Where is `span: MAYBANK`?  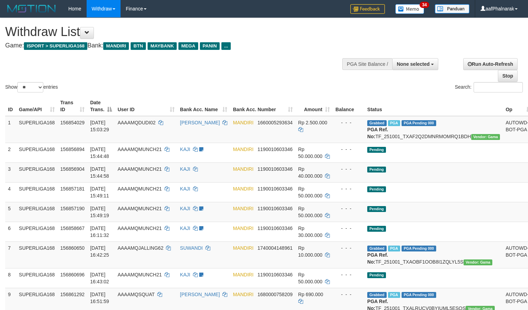 span: MAYBANK is located at coordinates (162, 46).